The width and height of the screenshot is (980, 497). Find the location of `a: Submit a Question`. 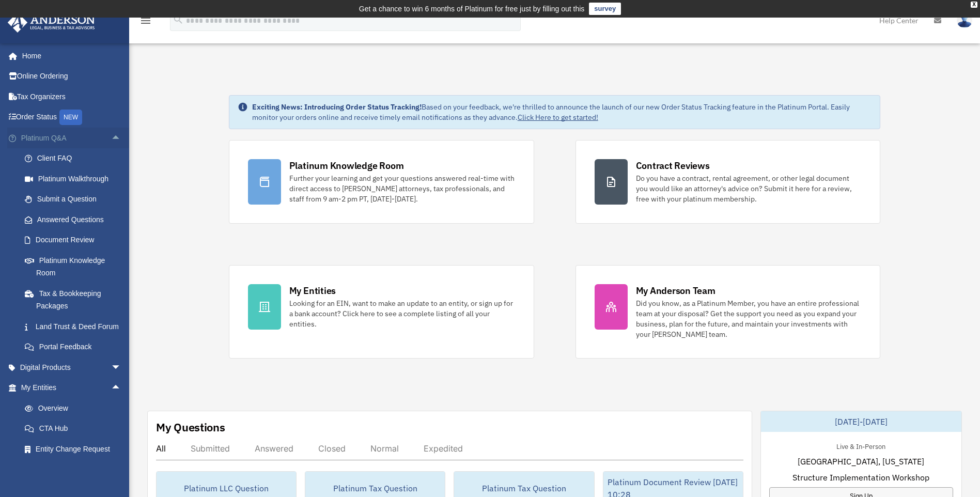

a: Submit a Question is located at coordinates (75, 200).